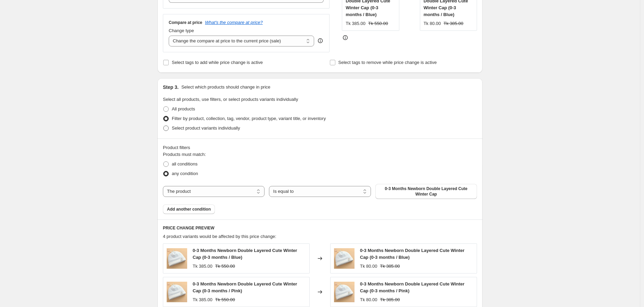 This screenshot has width=644, height=307. What do you see at coordinates (388, 62) in the screenshot?
I see `span: Select tags to remove while price change is active` at bounding box center [388, 62].